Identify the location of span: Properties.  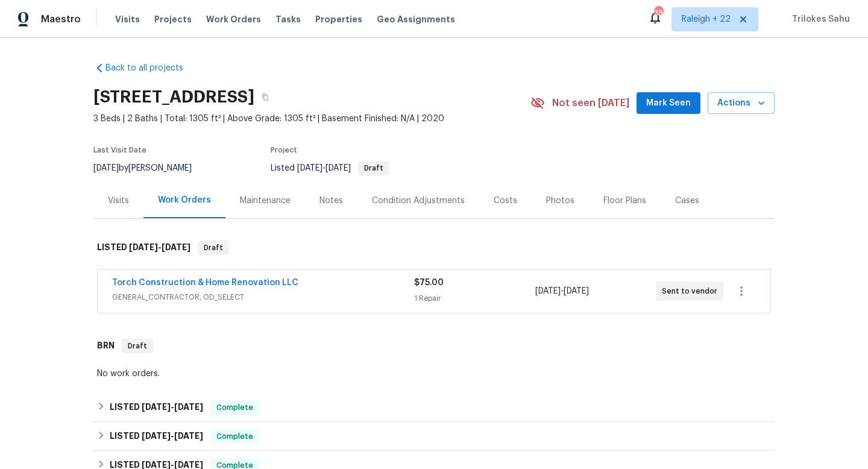
(338, 19).